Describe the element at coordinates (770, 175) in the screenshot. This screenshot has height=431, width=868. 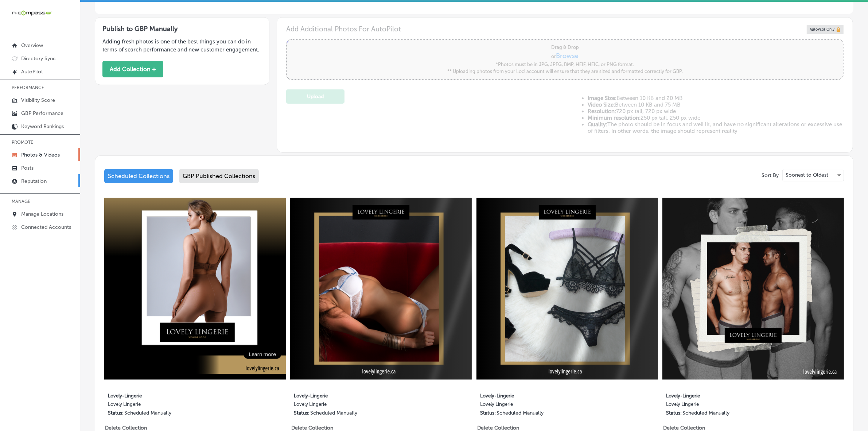
I see `p: Sort By` at that location.